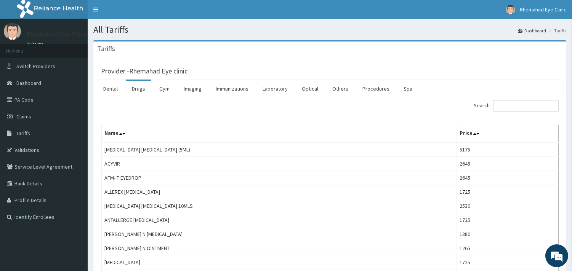  I want to click on span: Dashboard, so click(29, 83).